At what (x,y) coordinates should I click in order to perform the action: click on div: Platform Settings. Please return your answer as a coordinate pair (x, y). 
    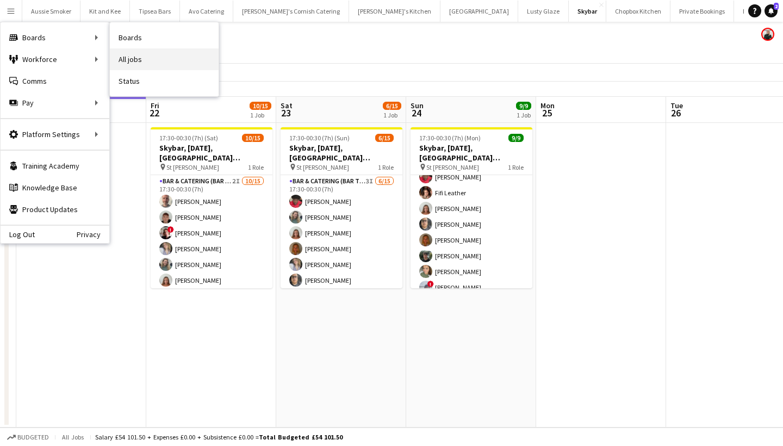
    Looking at the image, I should click on (55, 134).